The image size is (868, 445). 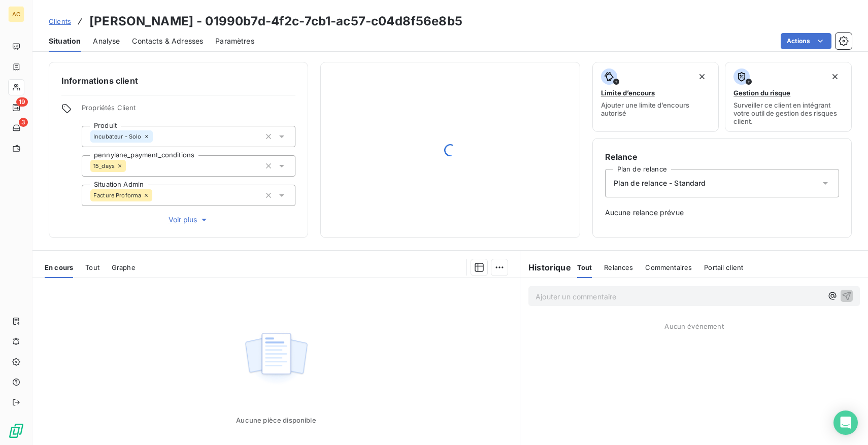 I want to click on span: Situation, so click(x=64, y=41).